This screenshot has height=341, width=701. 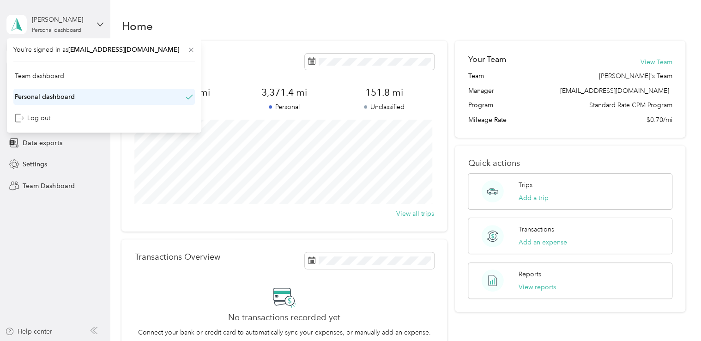 I want to click on span: Settings, so click(x=35, y=164).